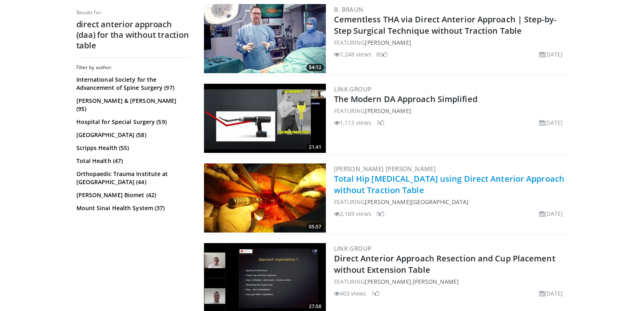 This screenshot has height=311, width=644. What do you see at coordinates (349, 9) in the screenshot?
I see `a: B. Braun` at bounding box center [349, 9].